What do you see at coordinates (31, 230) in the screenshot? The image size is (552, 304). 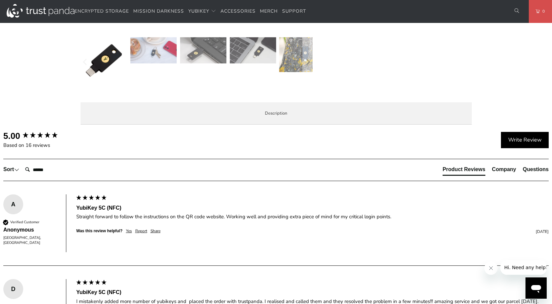 I see `div: Anonymous` at bounding box center [31, 230].